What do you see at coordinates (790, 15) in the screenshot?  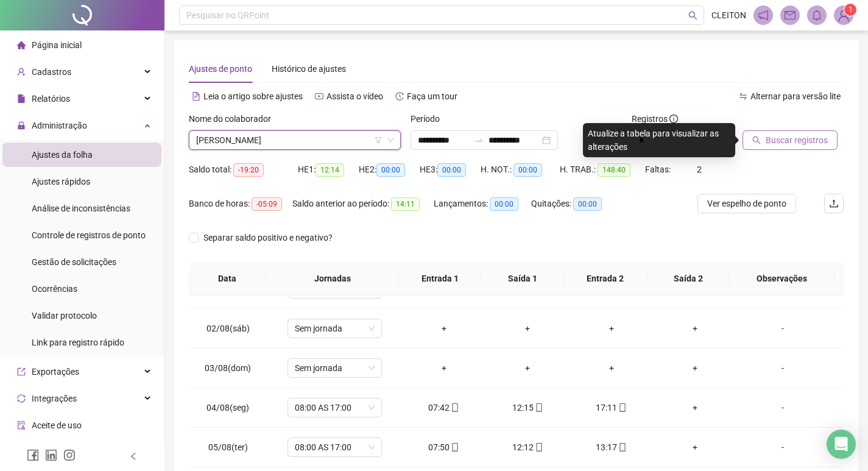 I see `span: mail` at bounding box center [790, 15].